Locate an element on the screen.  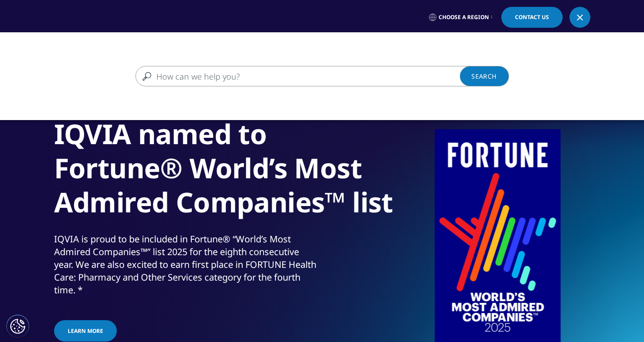
a: Contact Us is located at coordinates (532, 17).